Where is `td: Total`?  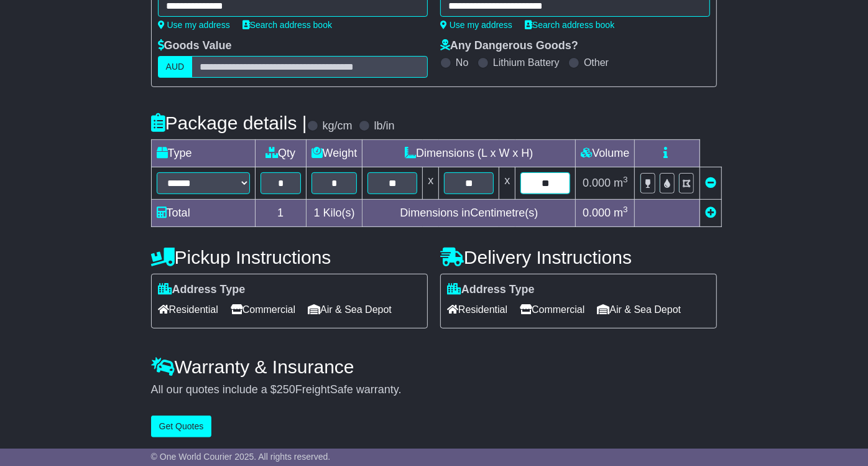
td: Total is located at coordinates (203, 214).